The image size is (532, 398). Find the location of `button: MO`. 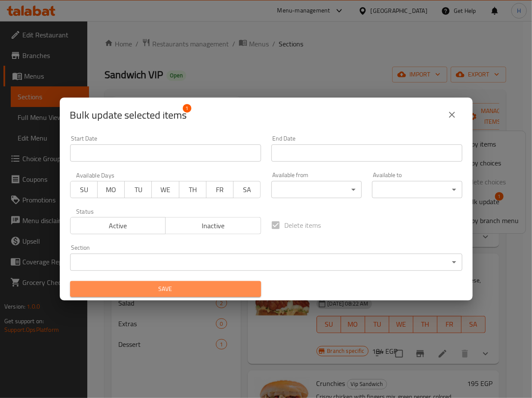

button: MO is located at coordinates (111, 189).